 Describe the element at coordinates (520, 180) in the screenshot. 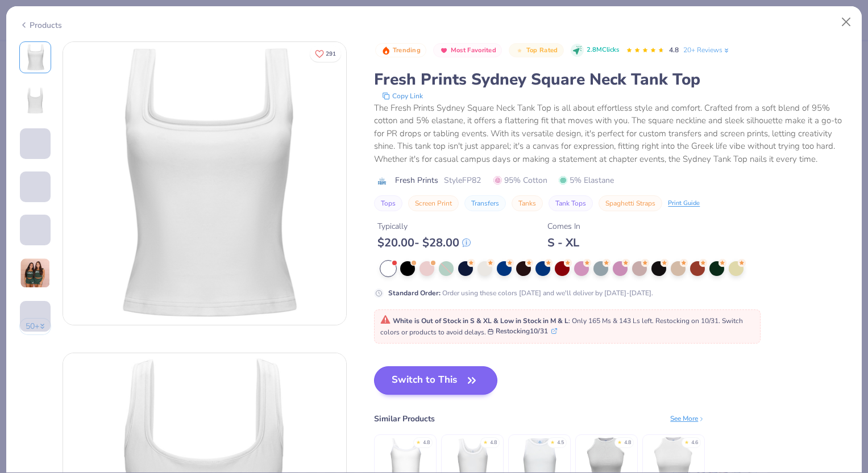

I see `span: 95% Cotton` at that location.